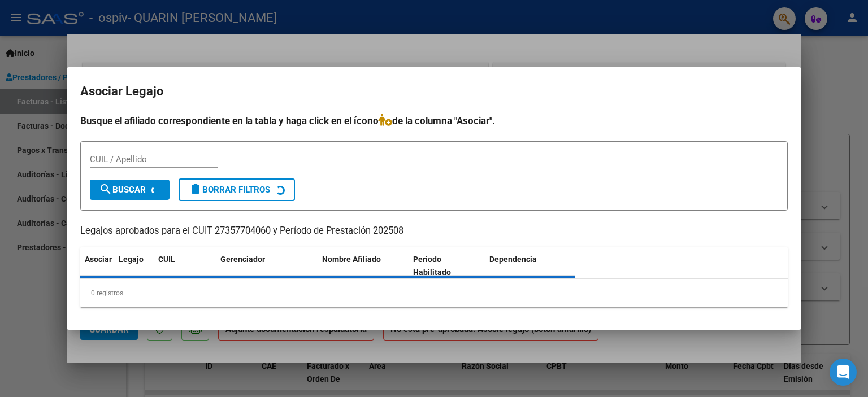 The width and height of the screenshot is (868, 397). What do you see at coordinates (131, 259) in the screenshot?
I see `span: Legajo` at bounding box center [131, 259].